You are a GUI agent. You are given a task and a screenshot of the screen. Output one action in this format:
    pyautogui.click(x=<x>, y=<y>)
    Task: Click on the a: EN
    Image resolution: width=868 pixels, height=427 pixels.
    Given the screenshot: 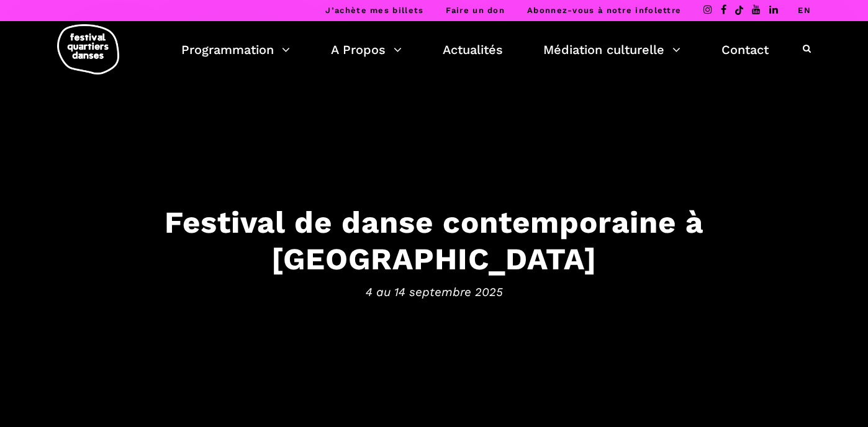 What is the action you would take?
    pyautogui.click(x=804, y=10)
    